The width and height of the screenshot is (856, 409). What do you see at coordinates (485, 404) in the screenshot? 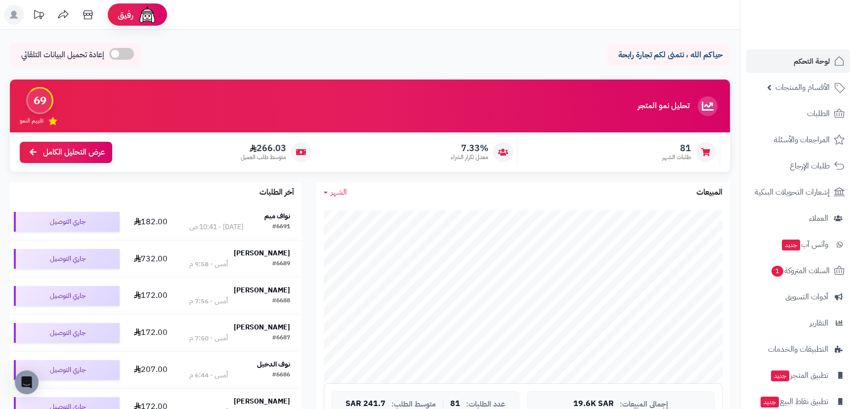
I see `span: عدد الطلبات:` at bounding box center [485, 404].